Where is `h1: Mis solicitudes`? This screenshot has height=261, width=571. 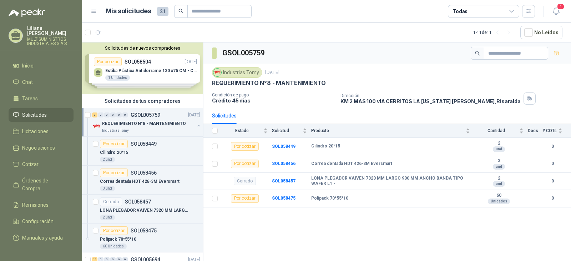 h1: Mis solicitudes is located at coordinates (129, 11).